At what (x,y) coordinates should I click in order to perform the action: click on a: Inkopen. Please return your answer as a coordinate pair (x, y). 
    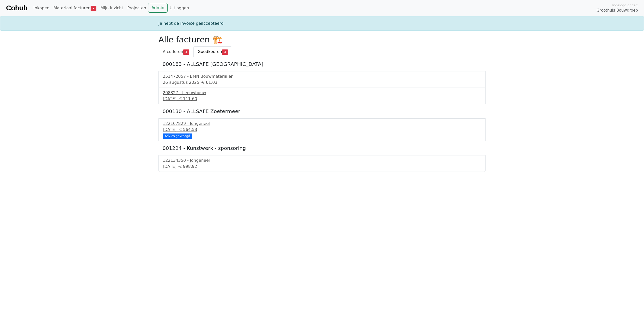
    Looking at the image, I should click on (41, 8).